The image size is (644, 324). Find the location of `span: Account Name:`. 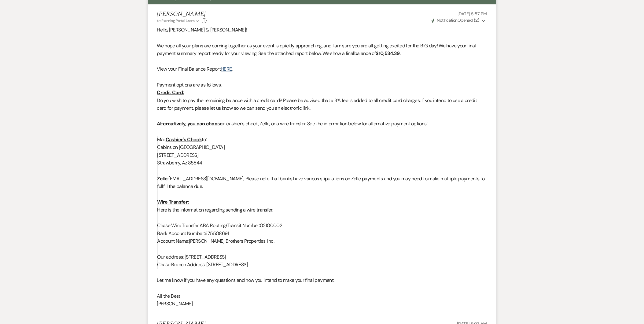

span: Account Name: is located at coordinates (173, 241).